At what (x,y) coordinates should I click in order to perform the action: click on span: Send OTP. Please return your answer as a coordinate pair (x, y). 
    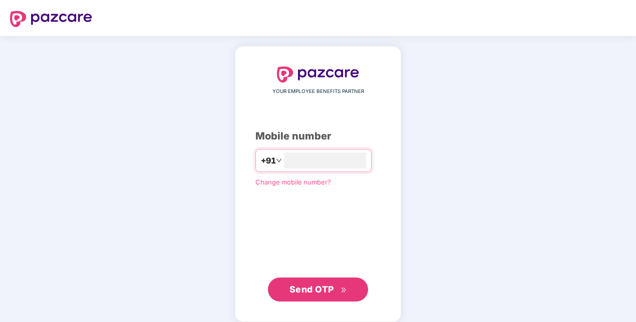
    Looking at the image, I should click on (311, 289).